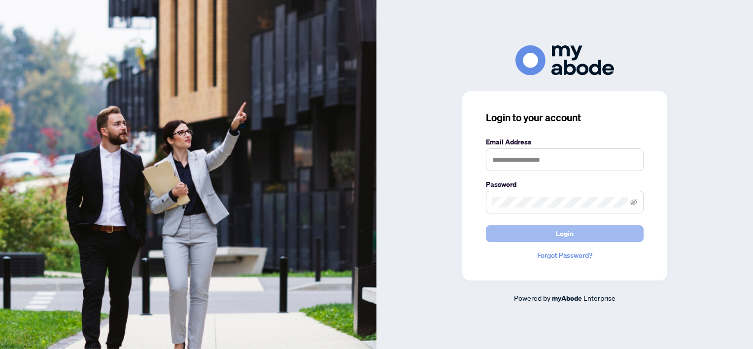 This screenshot has height=349, width=753. What do you see at coordinates (565, 142) in the screenshot?
I see `label: Email Address` at bounding box center [565, 142].